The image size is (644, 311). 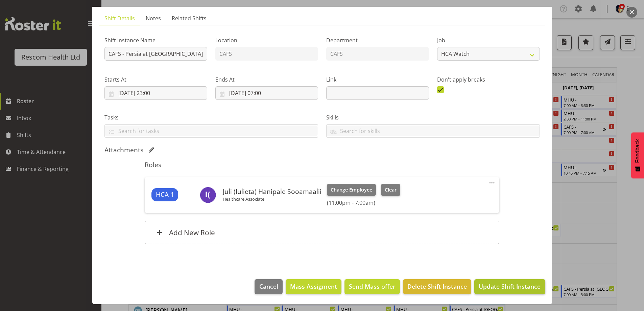 What do you see at coordinates (509, 286) in the screenshot?
I see `button: Update Shift Instance` at bounding box center [509, 286].